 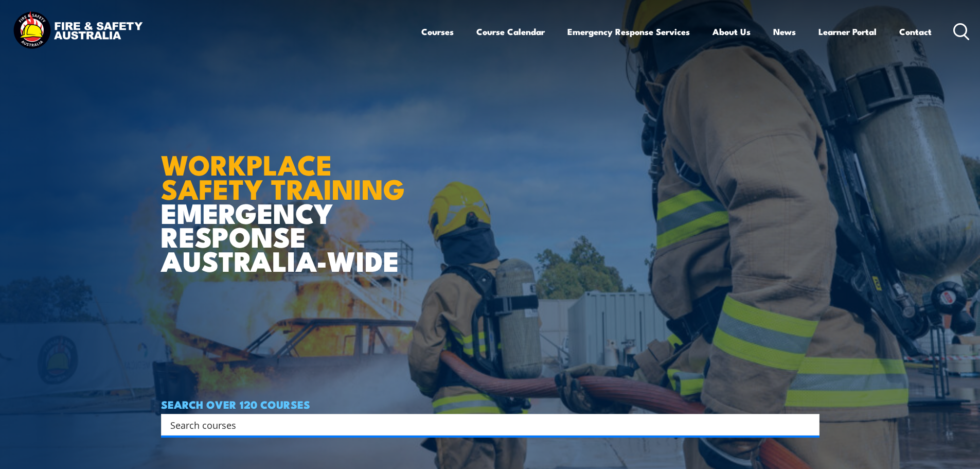 What do you see at coordinates (785, 31) in the screenshot?
I see `a: News` at bounding box center [785, 31].